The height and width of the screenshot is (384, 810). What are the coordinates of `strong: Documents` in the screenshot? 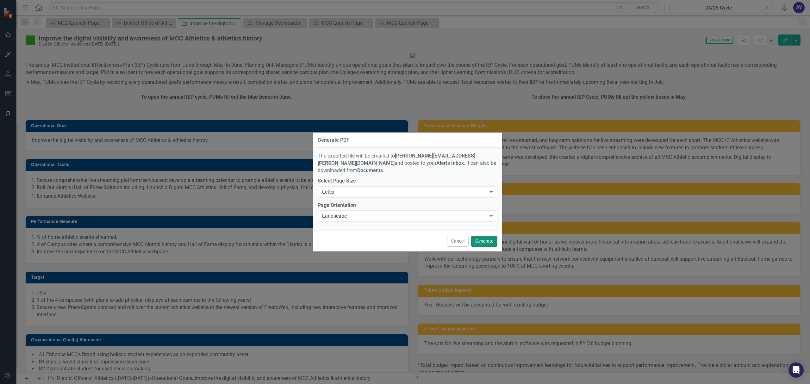 It's located at (370, 170).